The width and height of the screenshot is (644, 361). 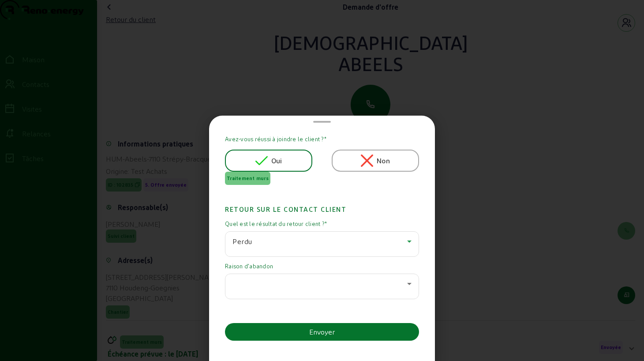 What do you see at coordinates (247, 178) in the screenshot?
I see `font: Traitement murs` at bounding box center [247, 178].